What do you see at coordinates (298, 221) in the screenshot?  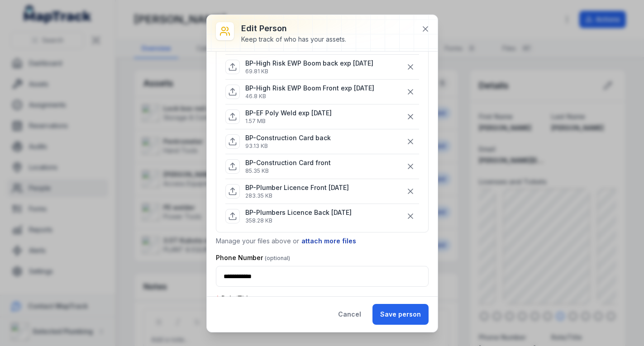 I see `p: 358.28 KB` at bounding box center [298, 221].